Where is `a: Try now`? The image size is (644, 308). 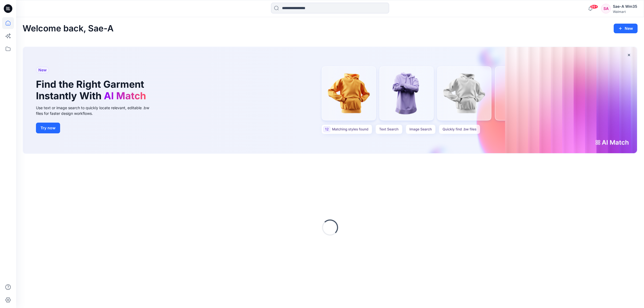
a: Try now is located at coordinates (48, 128).